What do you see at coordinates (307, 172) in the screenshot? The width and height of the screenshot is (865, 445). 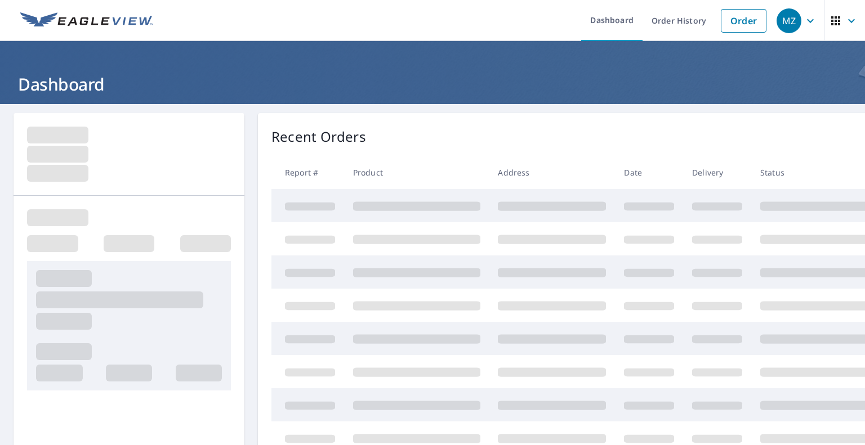 I see `th: Report #` at bounding box center [307, 172].